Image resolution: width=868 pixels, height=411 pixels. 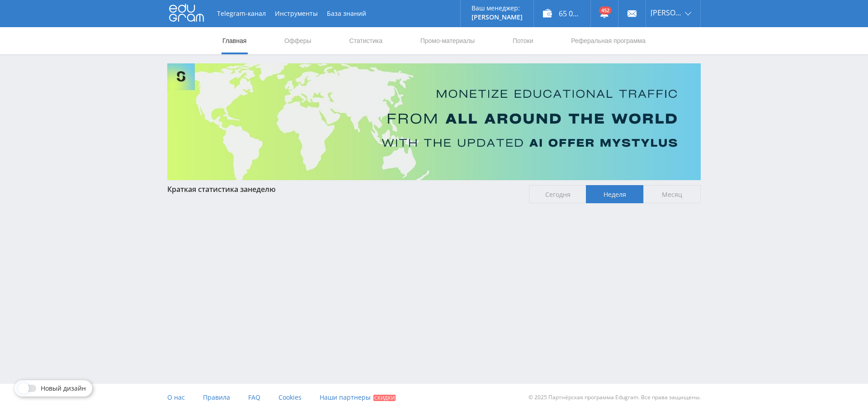 What do you see at coordinates (298, 40) in the screenshot?
I see `a: Офферы` at bounding box center [298, 40].